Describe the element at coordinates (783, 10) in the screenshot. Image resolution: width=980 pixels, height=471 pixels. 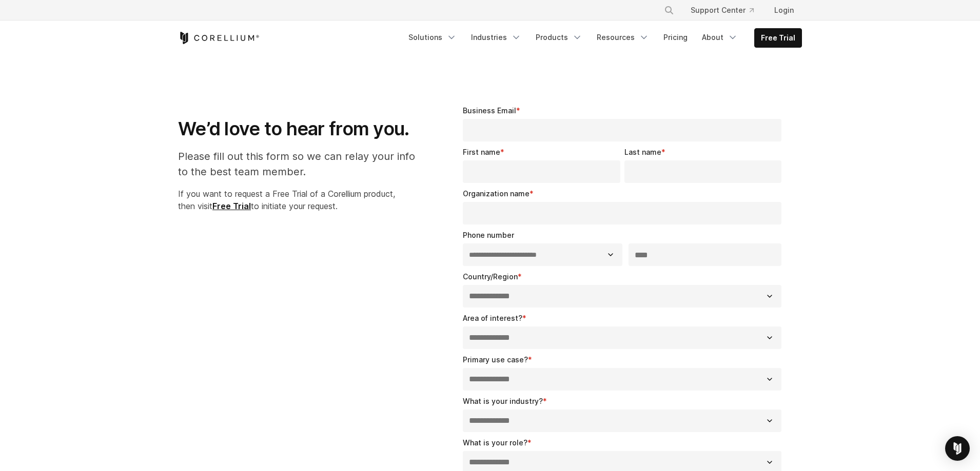
I see `a: Login` at that location.